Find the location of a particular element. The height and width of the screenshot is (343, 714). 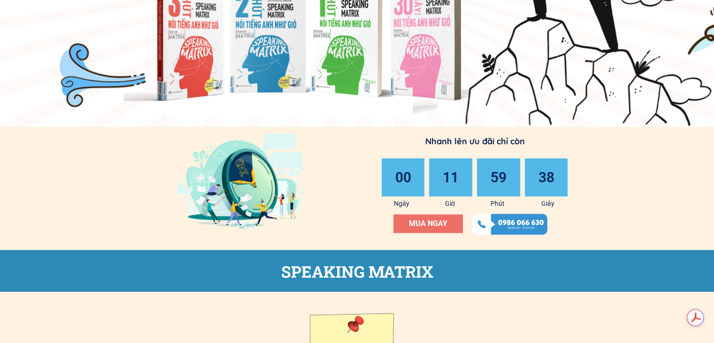

span: MUA NGAY is located at coordinates (428, 223).